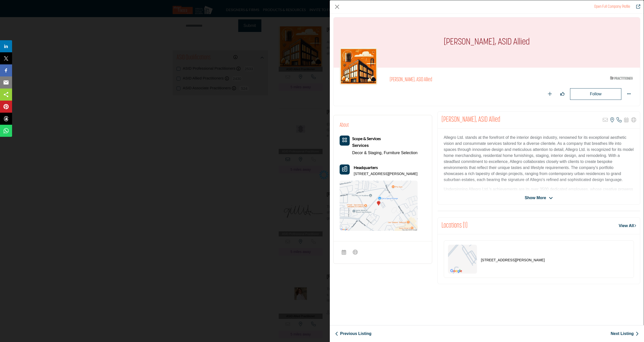 The height and width of the screenshot is (342, 644). Describe the element at coordinates (385, 146) in the screenshot. I see `a: Services` at that location.